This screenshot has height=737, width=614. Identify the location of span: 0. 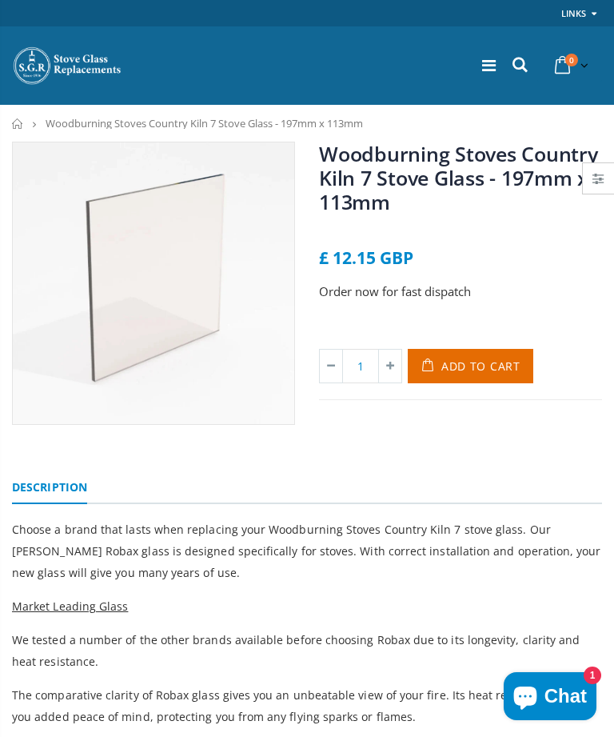
(572, 60).